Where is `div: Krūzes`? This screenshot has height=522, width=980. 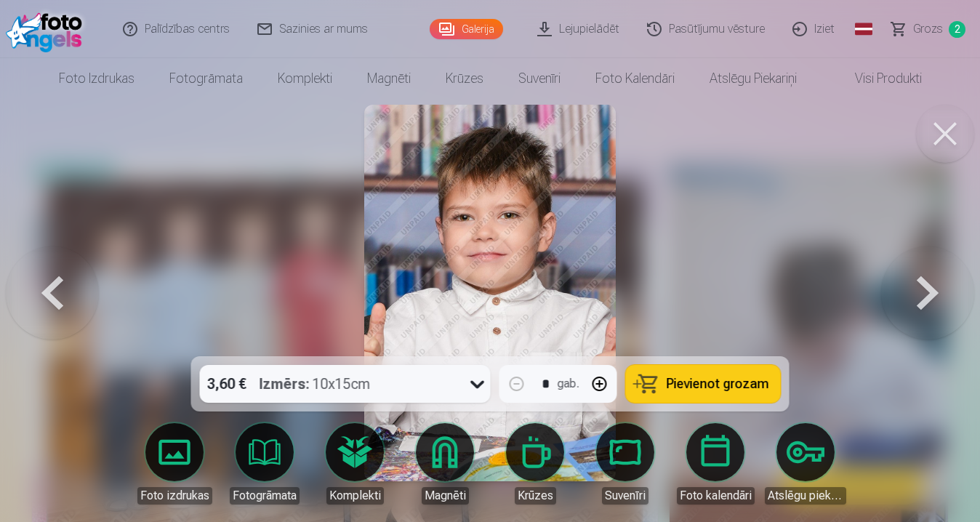 div: Krūzes is located at coordinates (535, 496).